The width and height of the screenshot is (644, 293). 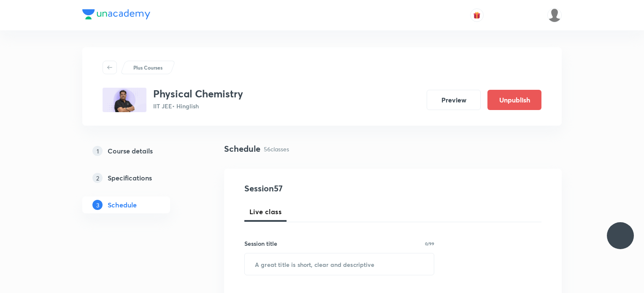 I want to click on p: 56 classes, so click(x=277, y=149).